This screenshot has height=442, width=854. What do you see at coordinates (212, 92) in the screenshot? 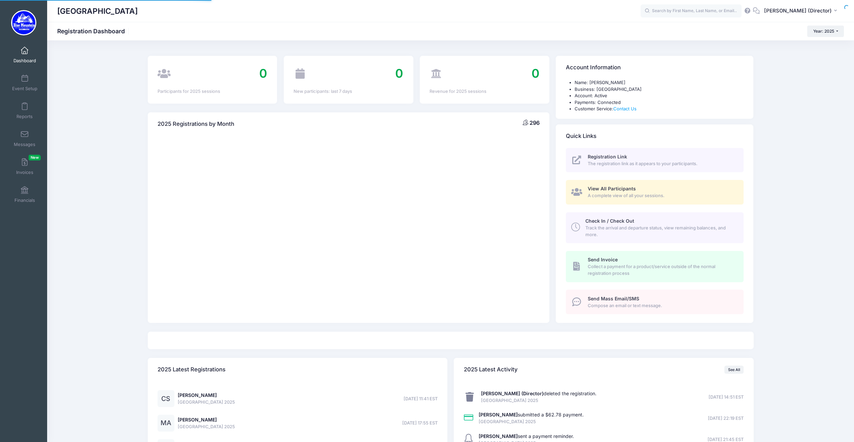
I see `div: Participants for 2025 sessions` at bounding box center [212, 92].